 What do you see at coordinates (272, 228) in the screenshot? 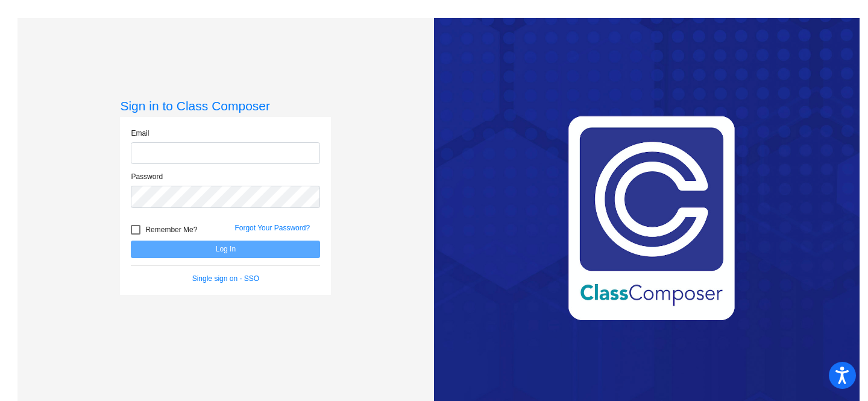
I see `a: Forgot Your Password?` at bounding box center [272, 228].